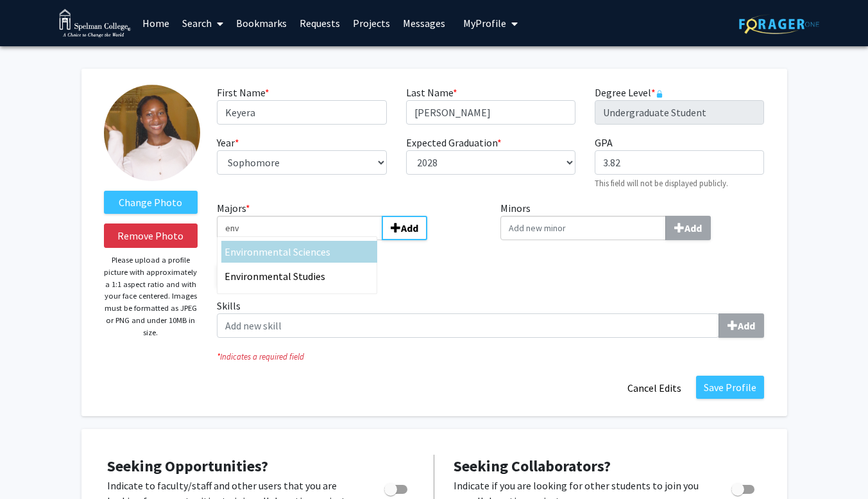 This screenshot has width=868, height=499. What do you see at coordinates (467, 326) in the screenshot?
I see `input: SkillsAdd` at bounding box center [467, 326].